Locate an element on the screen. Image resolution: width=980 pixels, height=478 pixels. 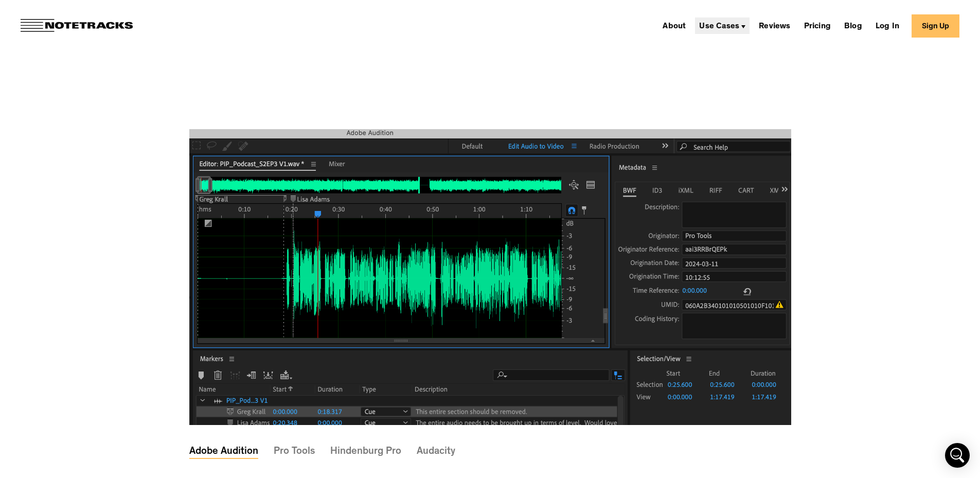
a: Sign Up is located at coordinates (935, 25).